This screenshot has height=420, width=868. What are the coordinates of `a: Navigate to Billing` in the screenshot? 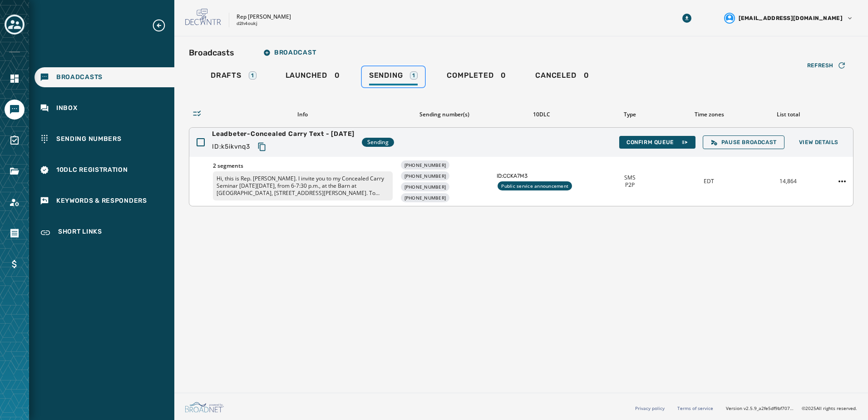 It's located at (14, 264).